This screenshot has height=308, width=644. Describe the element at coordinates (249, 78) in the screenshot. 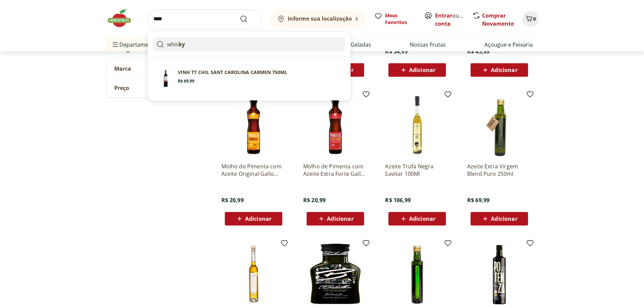

I see `a: PrincipalVINH TT CHIL SANT CAROLINA CARMEN 750MLR$ 69,99` at that location.